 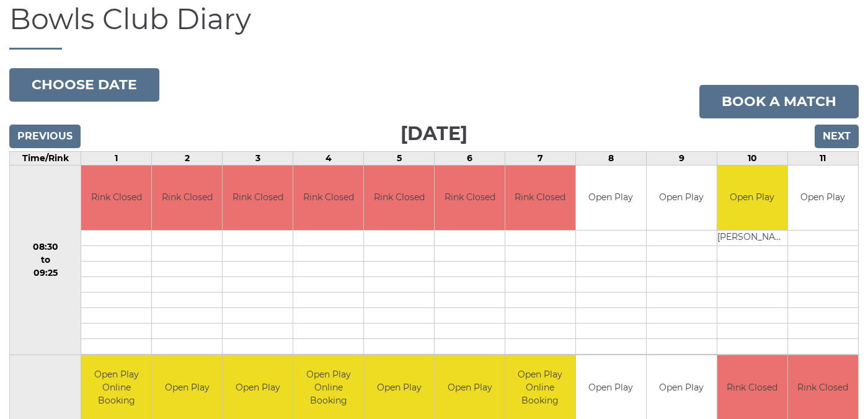 I want to click on a: Book a match, so click(x=779, y=101).